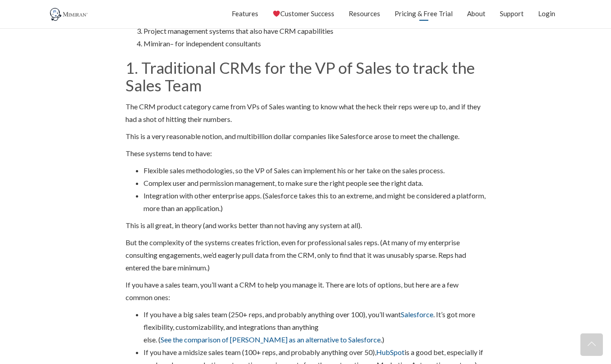  Describe the element at coordinates (306, 225) in the screenshot. I see `p: This is all great, in theory (and works better than not having any system at all).` at that location.